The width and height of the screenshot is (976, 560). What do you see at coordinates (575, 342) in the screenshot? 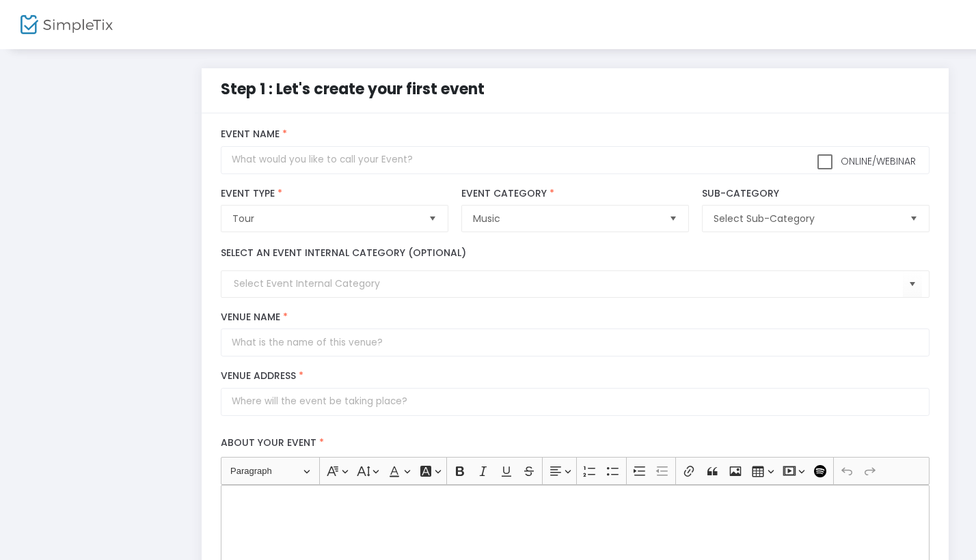
I see `input: What is the name of this venue?` at bounding box center [575, 342].